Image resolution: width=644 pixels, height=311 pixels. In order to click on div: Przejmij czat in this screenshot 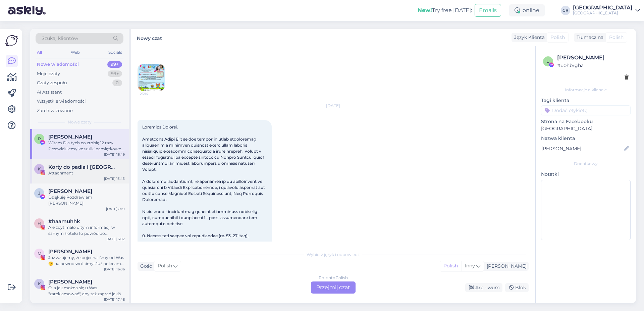, I will do `click(333, 288)`.